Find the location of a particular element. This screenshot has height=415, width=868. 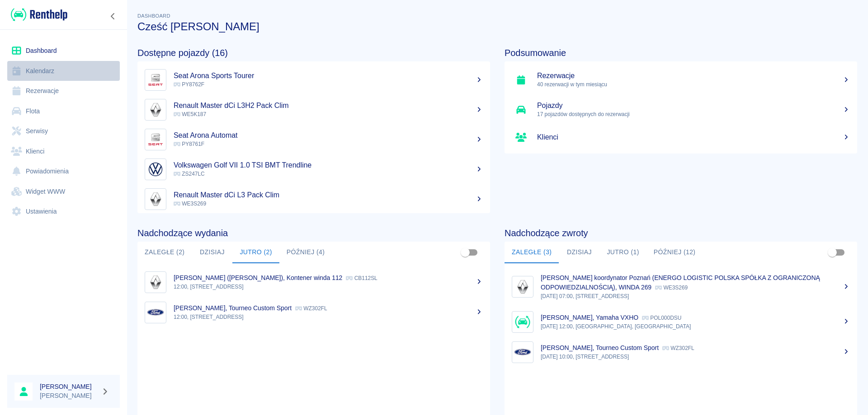

button: Jutro (1) is located at coordinates (623, 252).